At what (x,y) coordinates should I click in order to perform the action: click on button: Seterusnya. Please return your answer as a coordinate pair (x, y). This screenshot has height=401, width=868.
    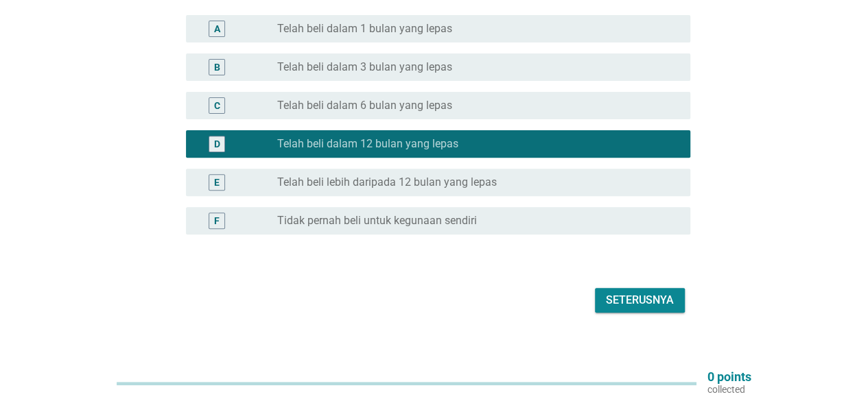
    Looking at the image, I should click on (640, 300).